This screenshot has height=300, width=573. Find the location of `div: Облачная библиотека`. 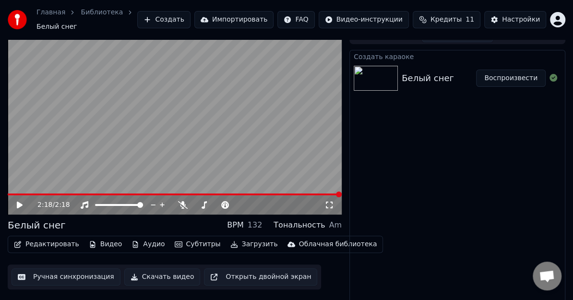

div: Облачная библиотека is located at coordinates (338, 244).